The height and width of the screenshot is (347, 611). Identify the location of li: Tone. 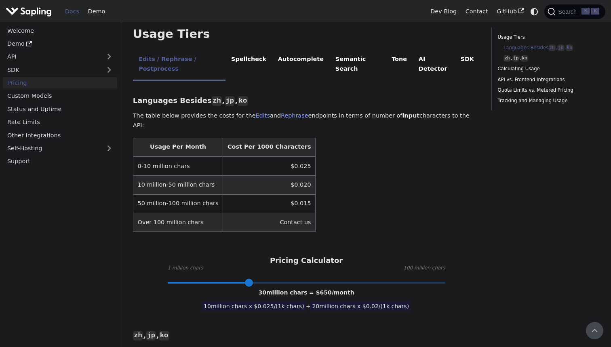
(399, 65).